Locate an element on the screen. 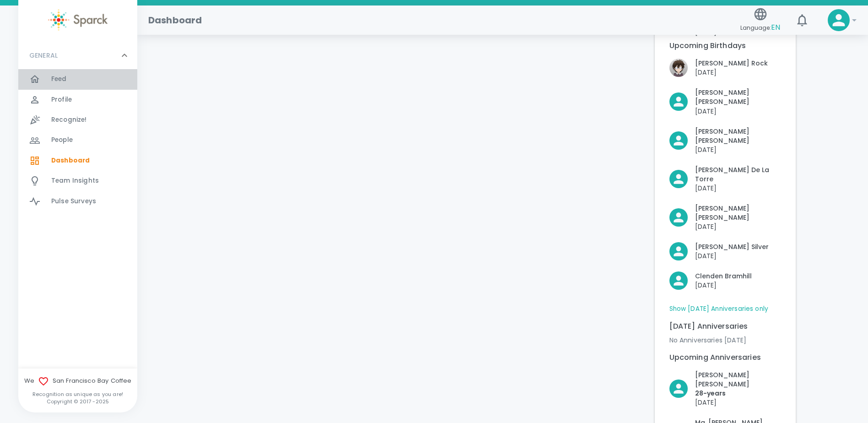 This screenshot has height=423, width=868. span: Recognize! is located at coordinates (69, 120).